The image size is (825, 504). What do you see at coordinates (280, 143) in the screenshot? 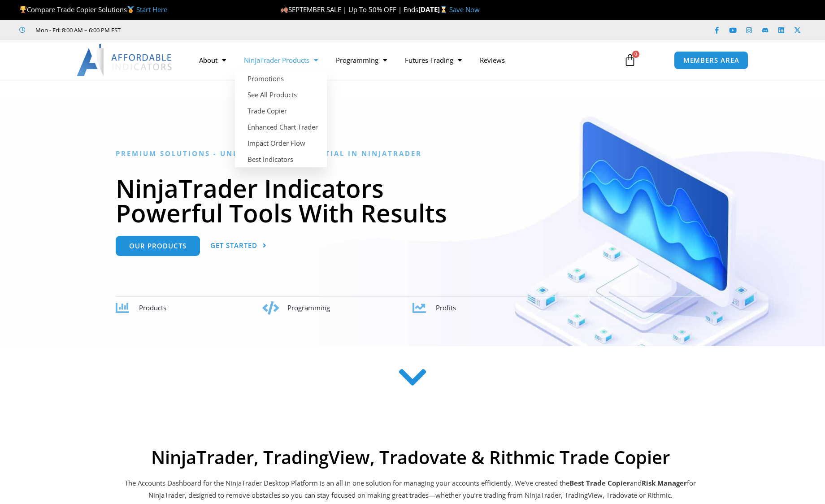
I see `a: Impact Order Flow` at bounding box center [280, 143].